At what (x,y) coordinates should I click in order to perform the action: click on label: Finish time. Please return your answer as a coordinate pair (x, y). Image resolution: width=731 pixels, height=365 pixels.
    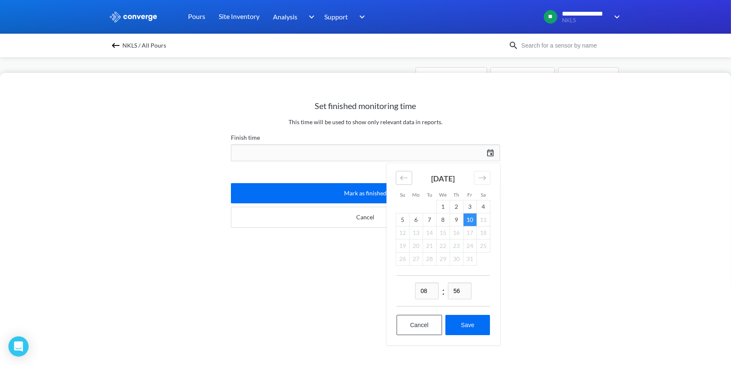
    Looking at the image, I should click on (366, 138).